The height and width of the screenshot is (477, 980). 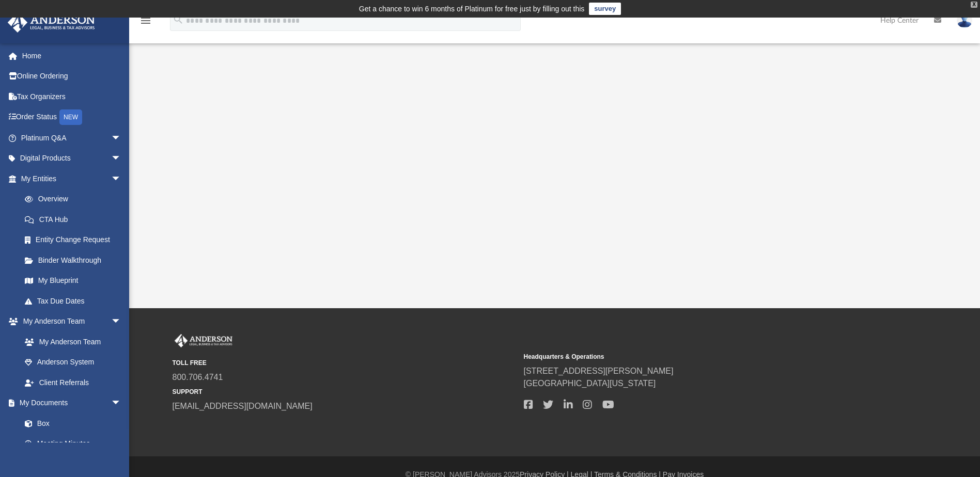 I want to click on a: CTA Hub, so click(x=75, y=219).